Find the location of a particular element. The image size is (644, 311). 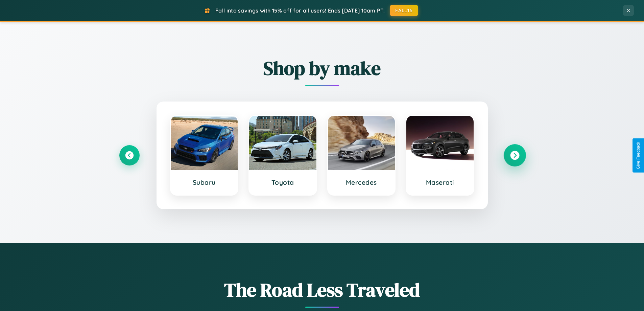

h3: Subaru is located at coordinates (204, 182).